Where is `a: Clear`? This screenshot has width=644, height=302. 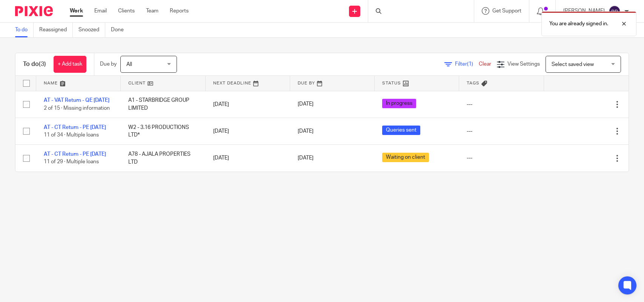
a: Clear is located at coordinates (484, 64).